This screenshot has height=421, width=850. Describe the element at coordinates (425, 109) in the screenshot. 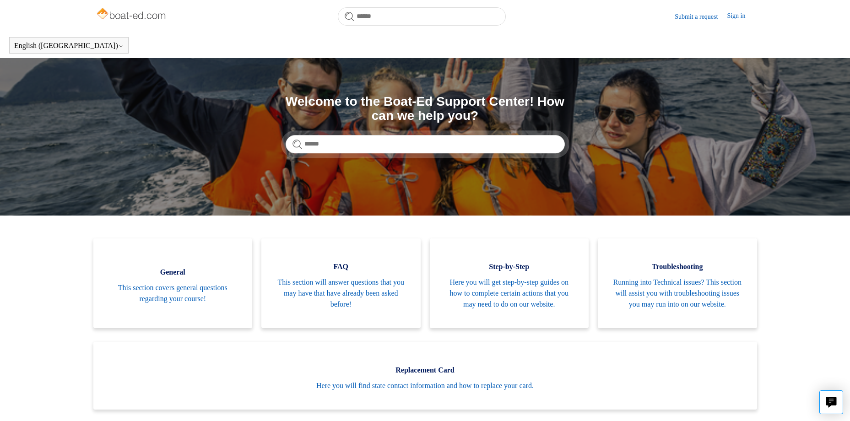

I see `h1: Welcome to the Boat-Ed Support Center! How can we help you?` at that location.